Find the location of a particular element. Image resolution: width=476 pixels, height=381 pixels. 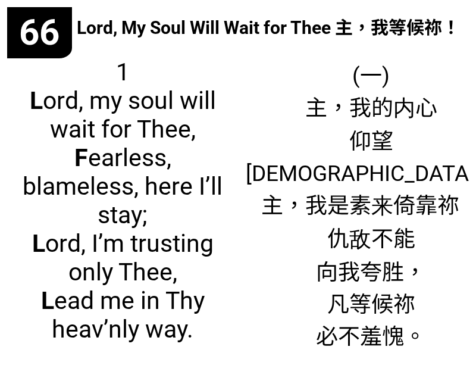

span: Lord, My Soul Will Wait for Thee 主，我等候祢！ is located at coordinates (268, 26).